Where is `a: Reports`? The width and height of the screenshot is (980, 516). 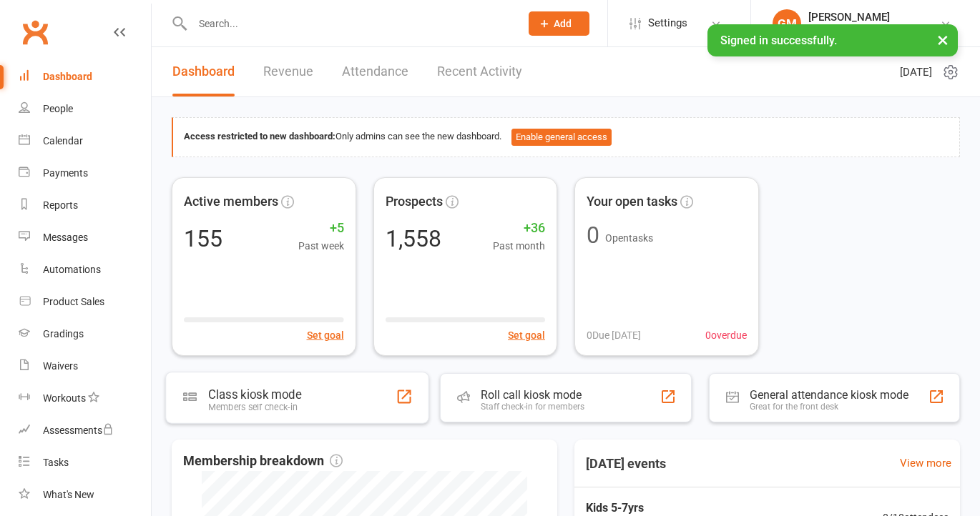 a: Reports is located at coordinates (85, 205).